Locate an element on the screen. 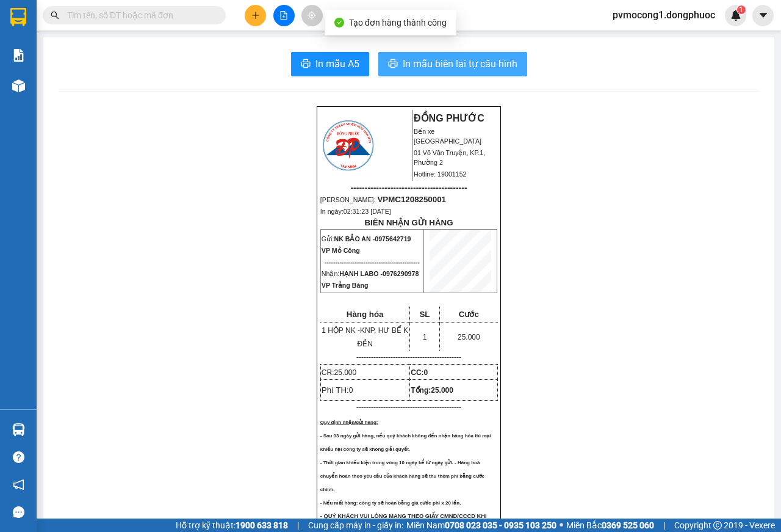 Image resolution: width=781 pixels, height=532 pixels. span: CR: is located at coordinates (339, 372).